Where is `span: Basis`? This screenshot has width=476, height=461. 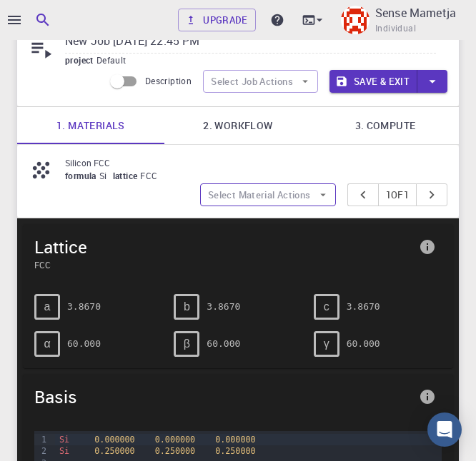
span: Basis is located at coordinates (223, 397).